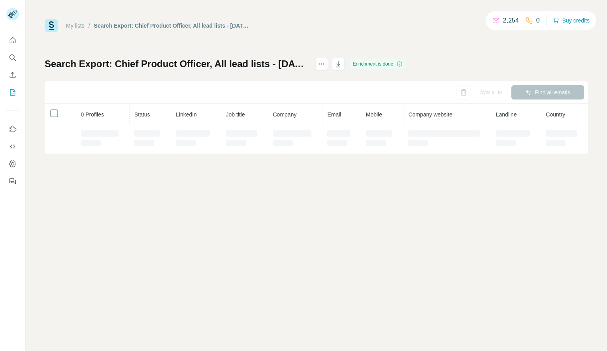 Image resolution: width=607 pixels, height=351 pixels. I want to click on button: Quick start, so click(13, 40).